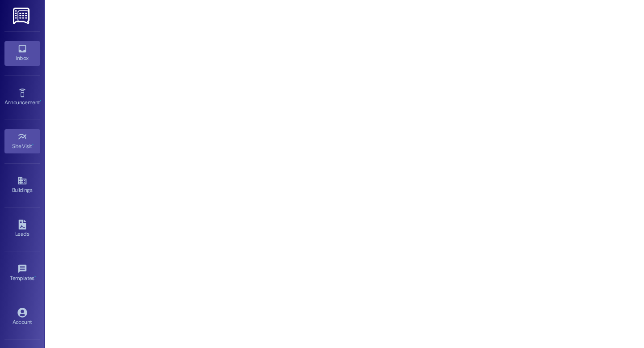 Image resolution: width=644 pixels, height=348 pixels. What do you see at coordinates (22, 185) in the screenshot?
I see `a: Buildings` at bounding box center [22, 185].